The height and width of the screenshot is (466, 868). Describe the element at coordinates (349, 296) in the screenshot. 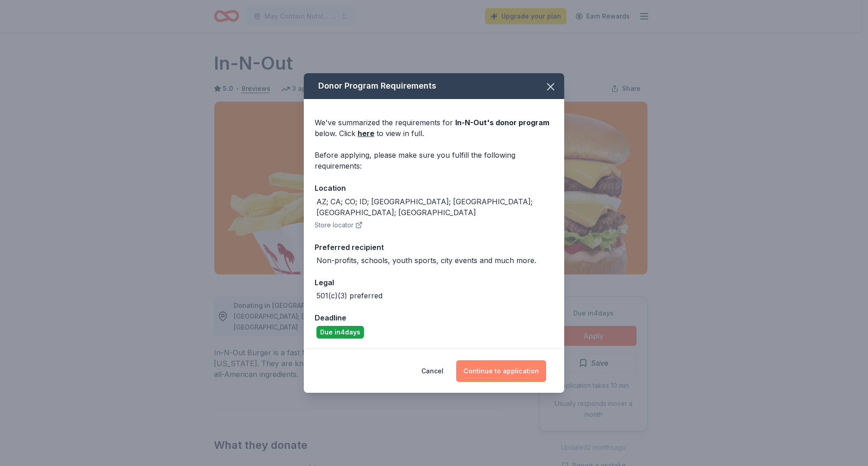

I see `div: 501(c)(3) preferred` at that location.